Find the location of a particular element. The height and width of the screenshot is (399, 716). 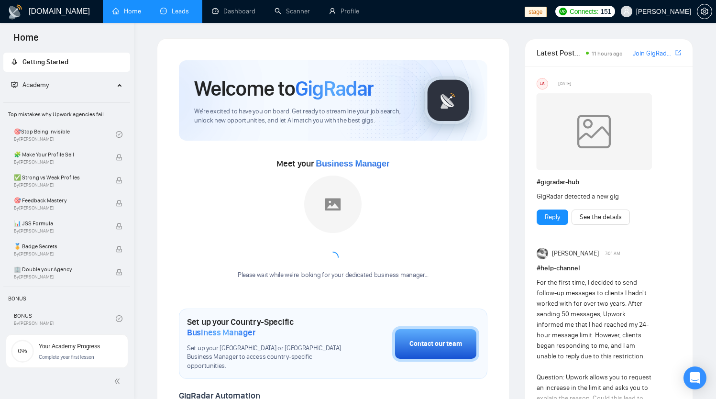

h1: # gigradar-hub is located at coordinates (609, 182).